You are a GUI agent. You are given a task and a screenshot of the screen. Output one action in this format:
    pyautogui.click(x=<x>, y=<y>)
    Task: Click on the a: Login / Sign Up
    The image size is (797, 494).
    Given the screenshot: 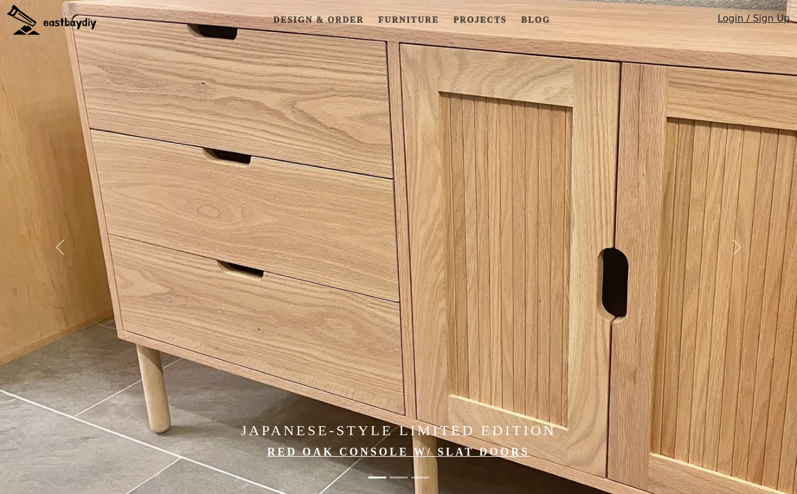 What is the action you would take?
    pyautogui.click(x=753, y=21)
    